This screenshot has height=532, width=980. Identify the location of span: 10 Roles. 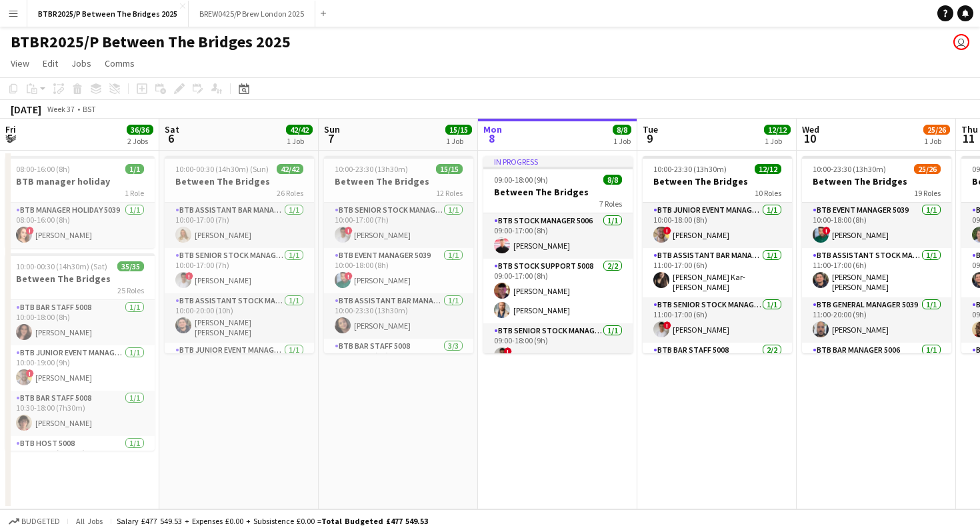
(768, 193).